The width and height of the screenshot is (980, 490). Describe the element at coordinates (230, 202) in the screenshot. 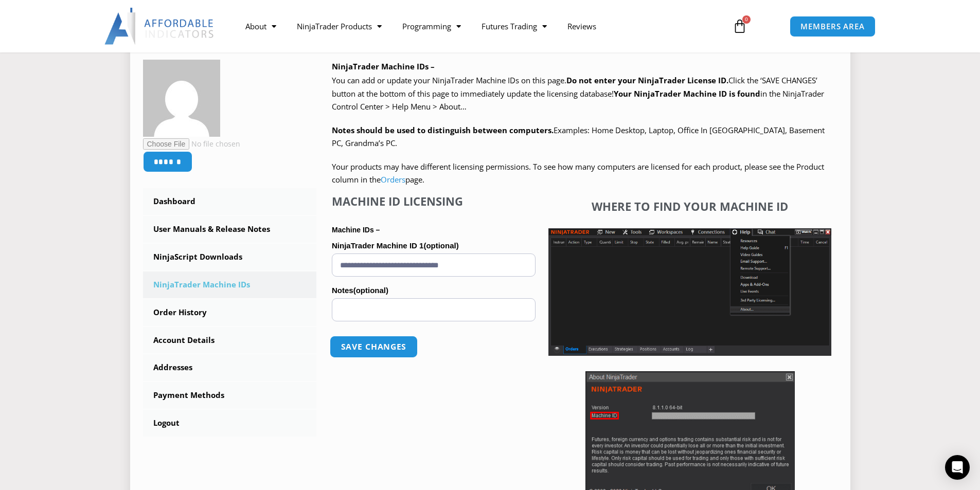

I see `a: Dashboard` at that location.